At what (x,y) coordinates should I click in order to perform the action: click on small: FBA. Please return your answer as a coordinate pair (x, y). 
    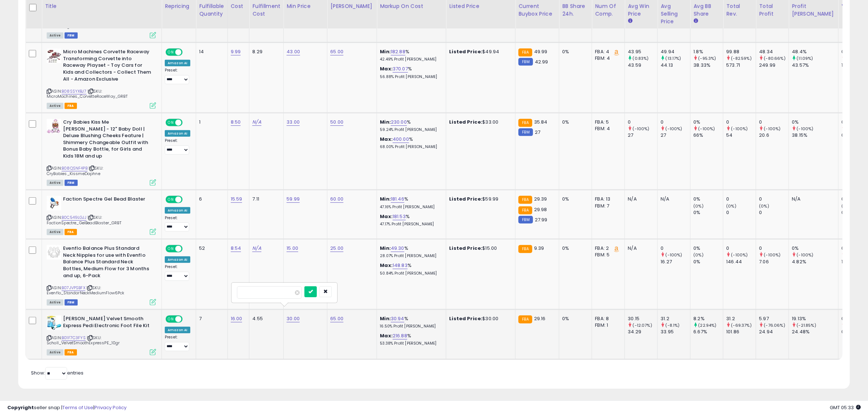
    Looking at the image, I should click on (525, 320).